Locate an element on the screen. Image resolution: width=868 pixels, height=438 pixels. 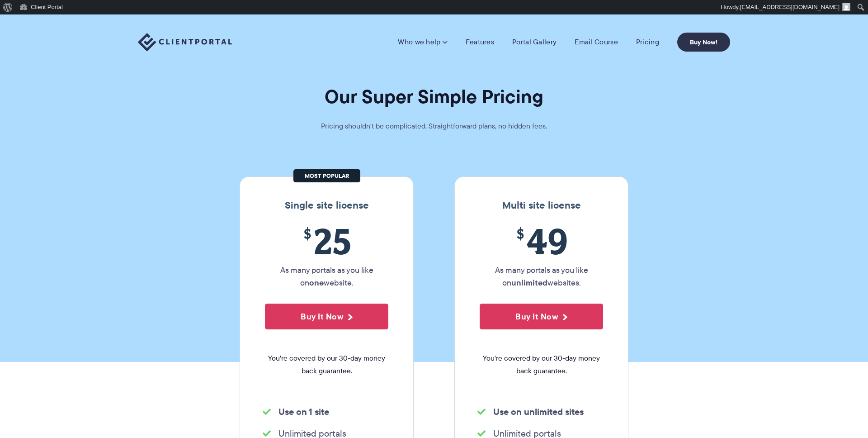
a: Email Course is located at coordinates (596, 42).